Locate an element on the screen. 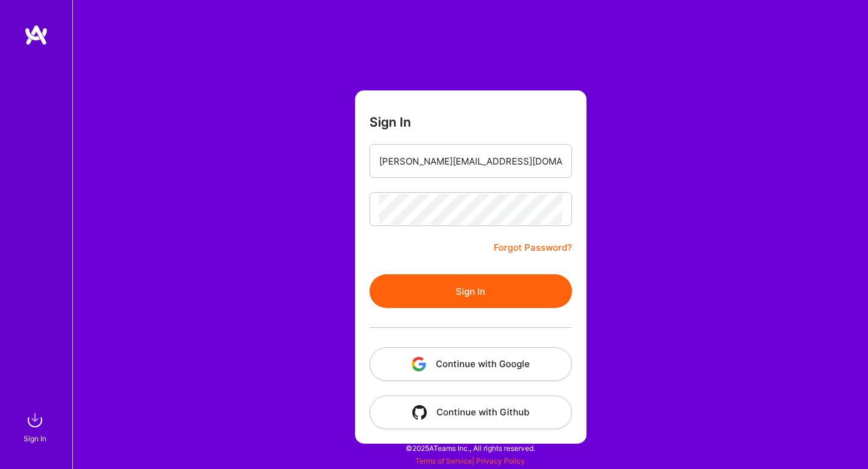  button: Continue with Google is located at coordinates (470, 364).